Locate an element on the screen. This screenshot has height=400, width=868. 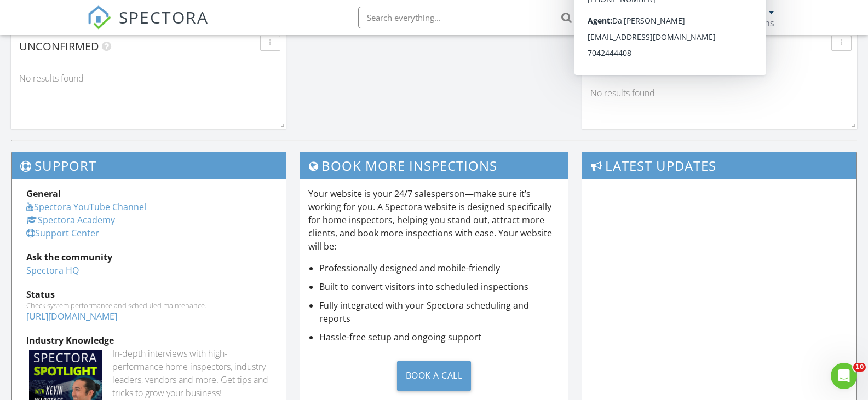
li: Built to convert visitors into scheduled inspections is located at coordinates (439, 287).